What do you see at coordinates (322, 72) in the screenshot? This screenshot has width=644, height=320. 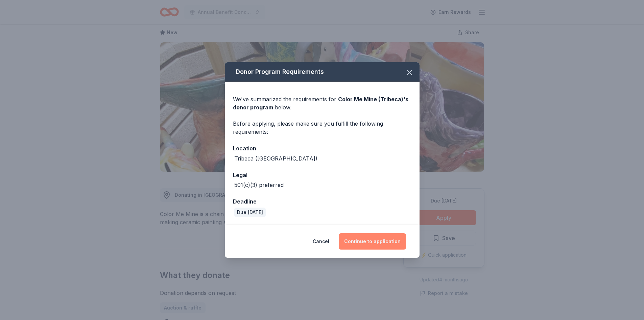 I see `div: Donor Program Requirements` at bounding box center [322, 72].